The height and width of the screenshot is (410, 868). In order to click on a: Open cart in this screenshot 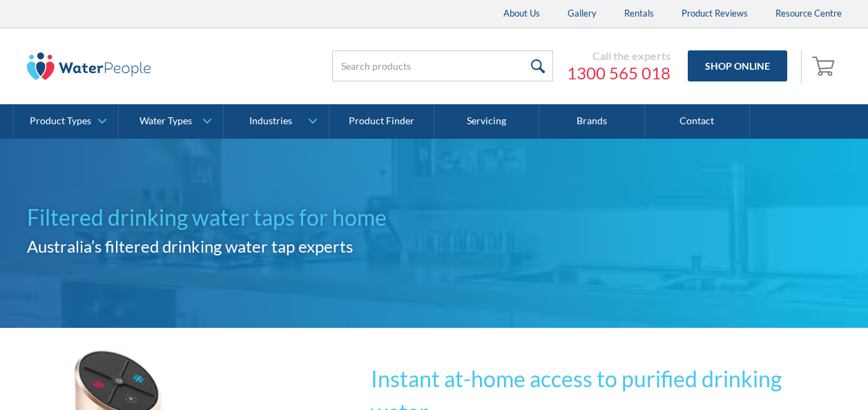, I will do `click(825, 66)`.